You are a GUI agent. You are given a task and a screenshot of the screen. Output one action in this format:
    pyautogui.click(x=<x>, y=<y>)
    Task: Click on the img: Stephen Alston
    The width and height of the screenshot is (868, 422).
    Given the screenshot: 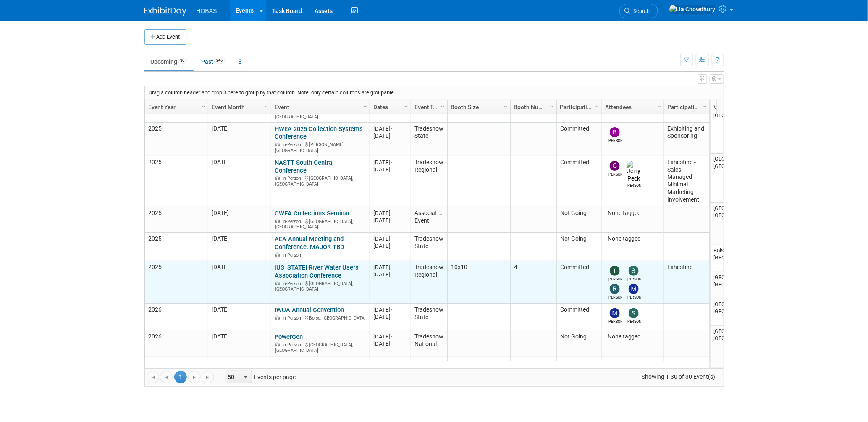 What is the action you would take?
    pyautogui.click(x=634, y=313)
    